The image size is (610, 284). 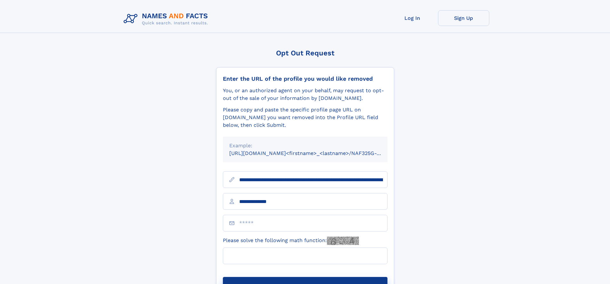 I want to click on div: Enter the URL of the profile you would like removed, so click(x=305, y=79).